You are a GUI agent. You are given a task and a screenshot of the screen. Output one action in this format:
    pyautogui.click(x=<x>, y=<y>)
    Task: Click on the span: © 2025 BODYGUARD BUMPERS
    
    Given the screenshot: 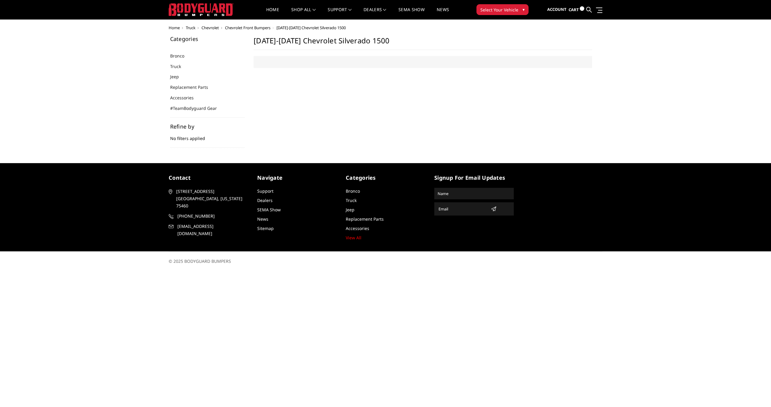 What is the action you would take?
    pyautogui.click(x=200, y=261)
    